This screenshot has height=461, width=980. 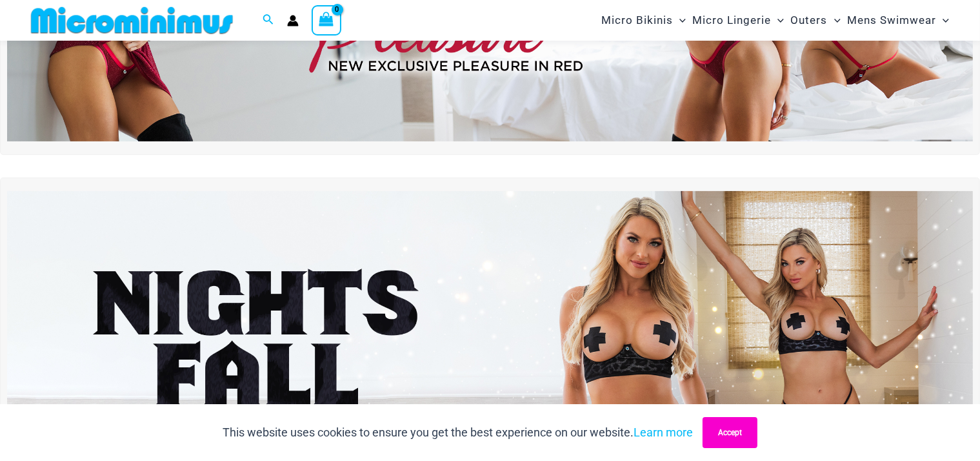 What do you see at coordinates (809, 20) in the screenshot?
I see `span: Outers` at bounding box center [809, 20].